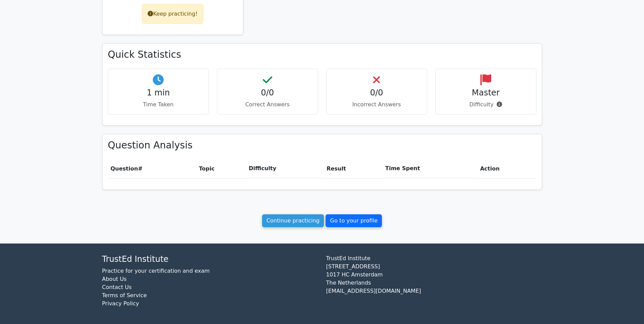 Image resolution: width=644 pixels, height=324 pixels. I want to click on th: Result, so click(353, 169).